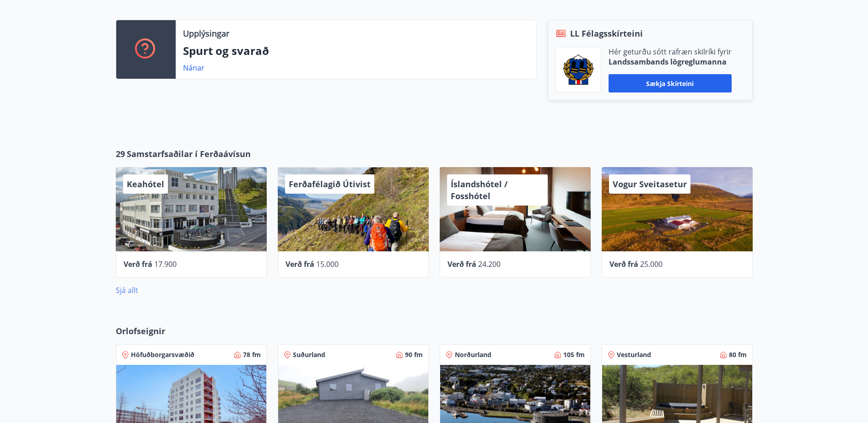 Image resolution: width=868 pixels, height=423 pixels. What do you see at coordinates (206, 34) in the screenshot?
I see `p: Upplýsingar` at bounding box center [206, 34].